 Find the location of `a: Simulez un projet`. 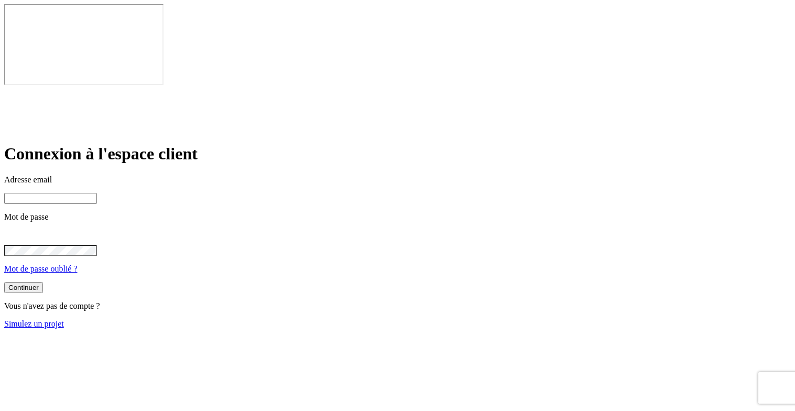

a: Simulez un projet is located at coordinates (34, 323).